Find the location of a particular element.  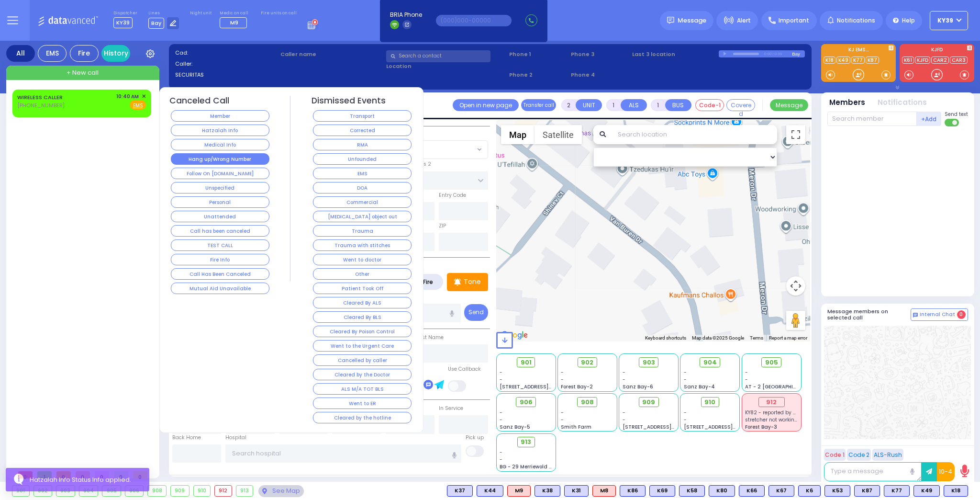

a: CAR3 is located at coordinates (958, 60).